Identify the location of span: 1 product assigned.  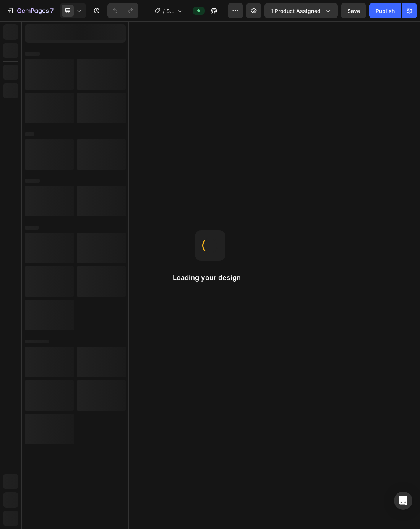
(296, 11).